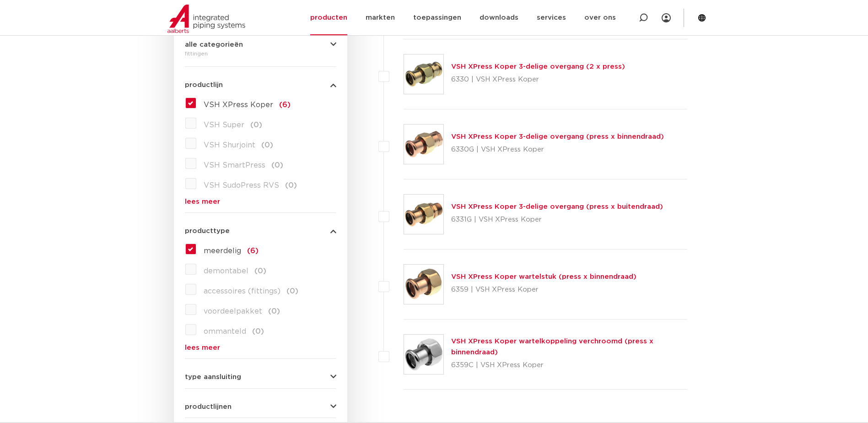  Describe the element at coordinates (238, 105) in the screenshot. I see `span: VSH XPress Koper` at that location.